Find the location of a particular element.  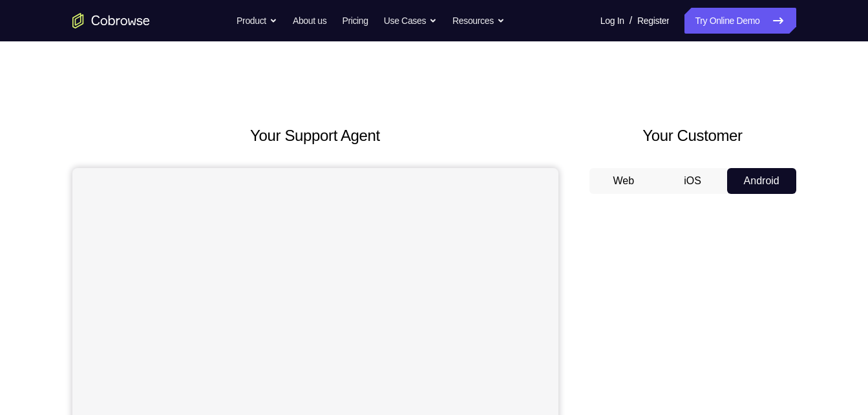

h2: Your Support Agent is located at coordinates (315, 136).